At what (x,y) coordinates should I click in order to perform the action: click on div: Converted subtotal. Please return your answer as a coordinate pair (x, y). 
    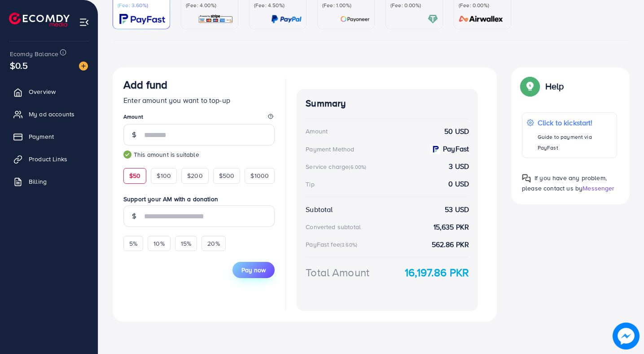
    Looking at the image, I should click on (333, 227).